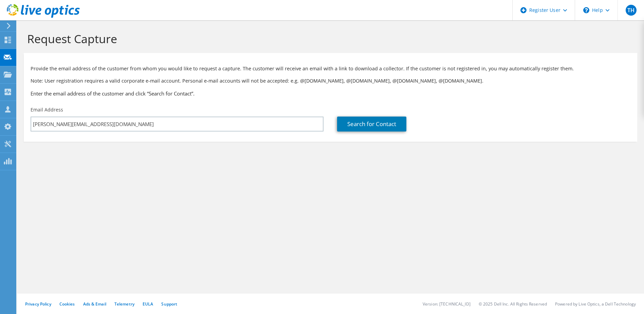 This screenshot has height=314, width=644. Describe the element at coordinates (513, 304) in the screenshot. I see `li: © 2025 Dell Inc. All Rights Reserved` at that location.